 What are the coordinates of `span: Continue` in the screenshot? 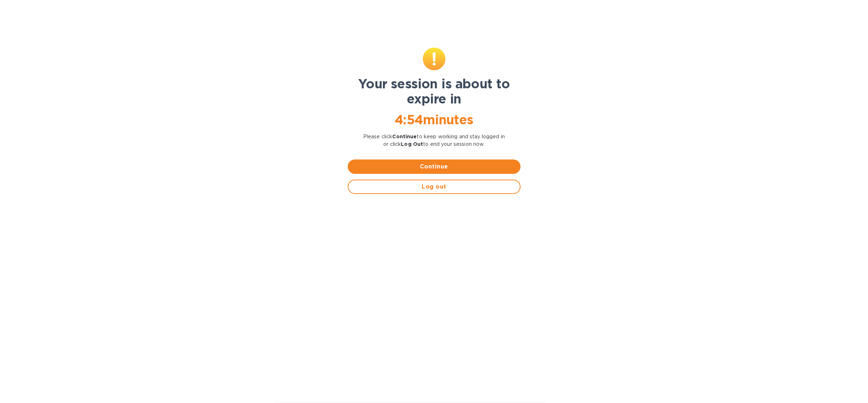 It's located at (434, 166).